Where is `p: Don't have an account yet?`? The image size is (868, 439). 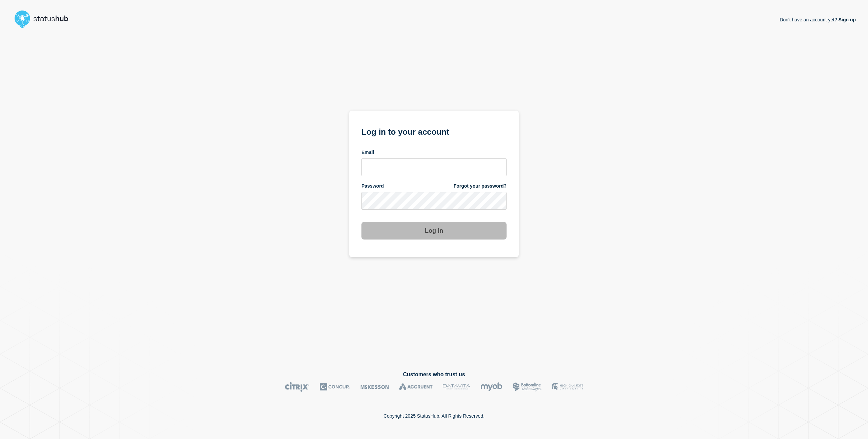 p: Don't have an account yet? is located at coordinates (818, 19).